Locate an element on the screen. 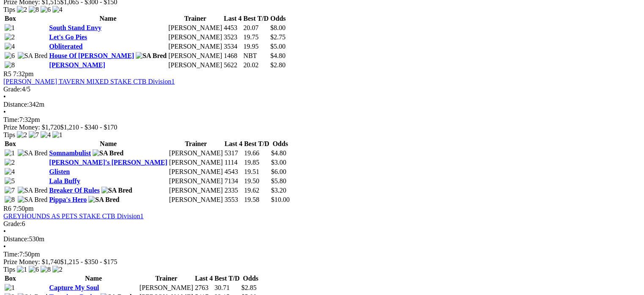  span: $5.00 is located at coordinates (278, 46).